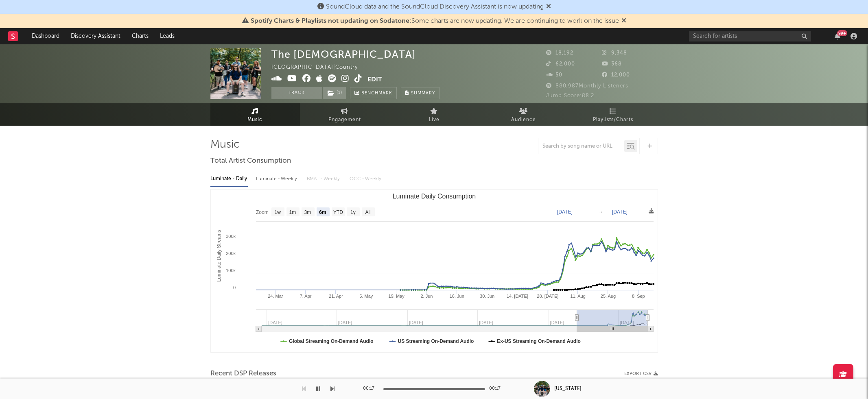 This screenshot has height=399, width=868. Describe the element at coordinates (307, 213) in the screenshot. I see `text: 3m` at that location.